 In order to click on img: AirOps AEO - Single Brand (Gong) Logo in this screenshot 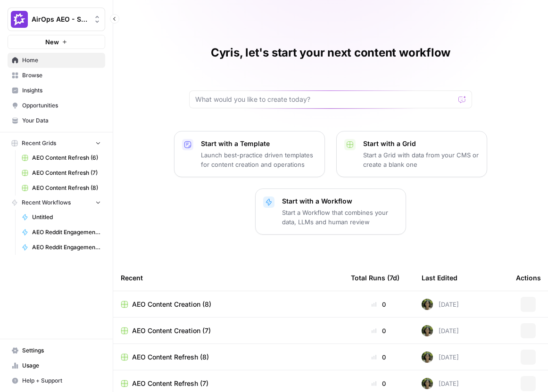, I will do `click(19, 19)`.